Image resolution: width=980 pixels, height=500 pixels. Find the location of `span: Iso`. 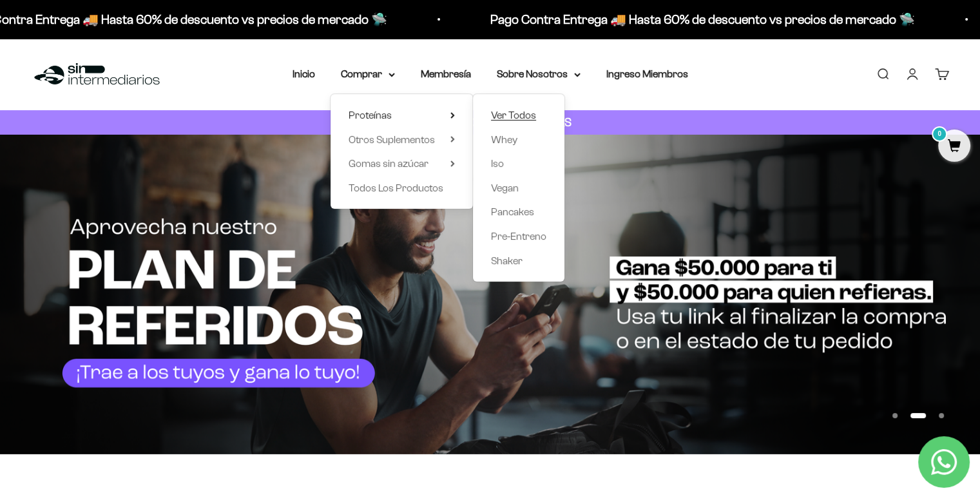

span: Iso is located at coordinates (497, 163).